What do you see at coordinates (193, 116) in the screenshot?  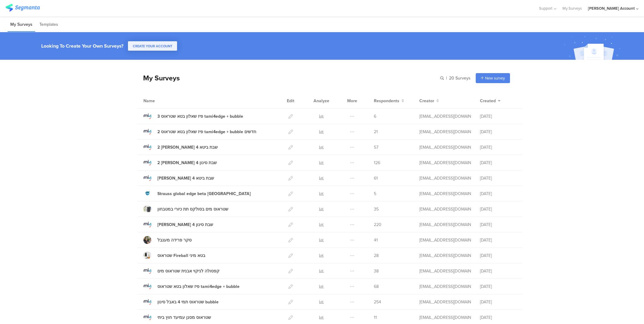 I see `a: 3 פיז שאלון בטא שטראוס tami4edge + bubble` at bounding box center [193, 116].